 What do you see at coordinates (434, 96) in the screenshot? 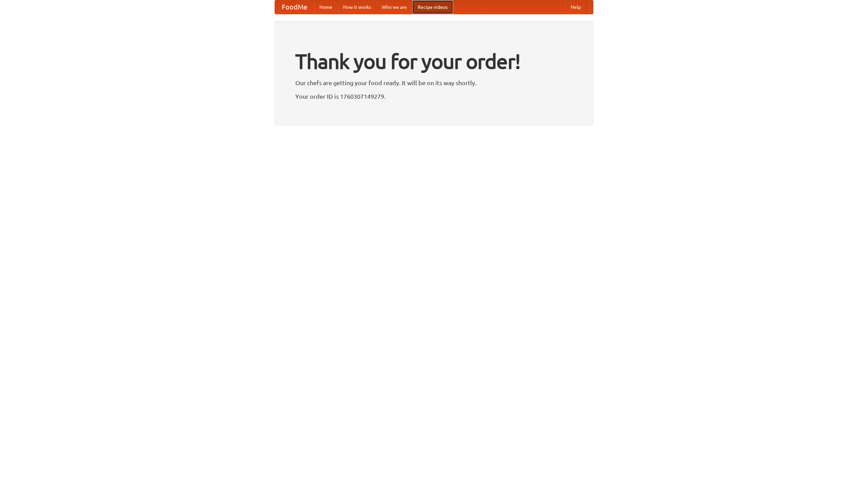
I see `p: Your order ID is 1760307149279.` at bounding box center [434, 96].